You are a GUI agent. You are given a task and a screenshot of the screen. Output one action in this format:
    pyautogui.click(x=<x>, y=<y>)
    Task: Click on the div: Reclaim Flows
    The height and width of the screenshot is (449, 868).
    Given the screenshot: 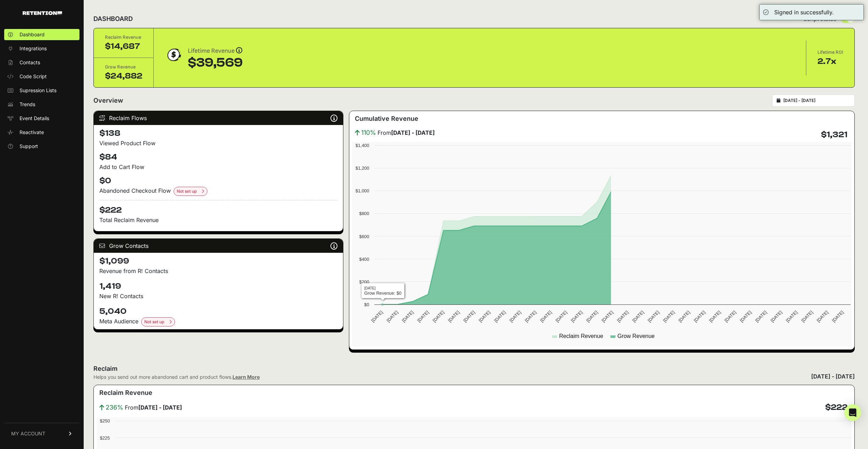 What is the action you would take?
    pyautogui.click(x=218, y=118)
    